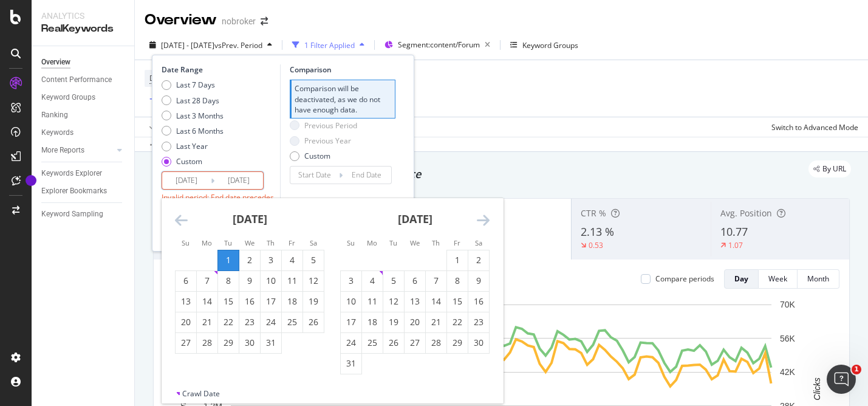  Describe the element at coordinates (228, 281) in the screenshot. I see `div: 8` at that location.